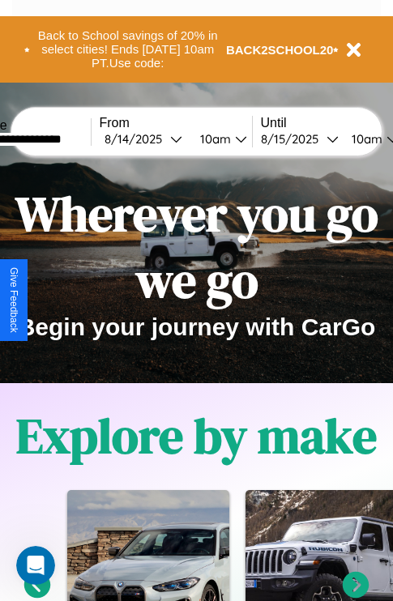 The image size is (393, 601). I want to click on h1: Explore by make, so click(196, 436).